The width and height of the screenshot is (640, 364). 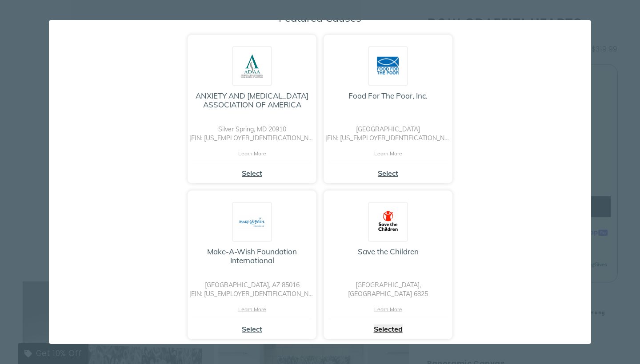 I want to click on img: ANXIETY AND DEPRESSION ASSOCIATION OF AMERICA, so click(x=252, y=66).